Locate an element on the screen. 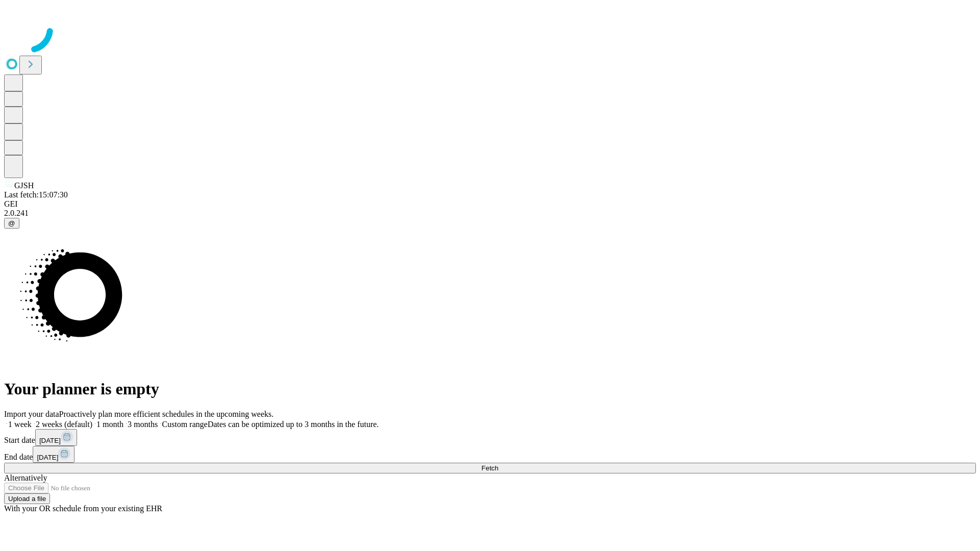 This screenshot has height=551, width=980. span: 2 weeks (default) is located at coordinates (64, 424).